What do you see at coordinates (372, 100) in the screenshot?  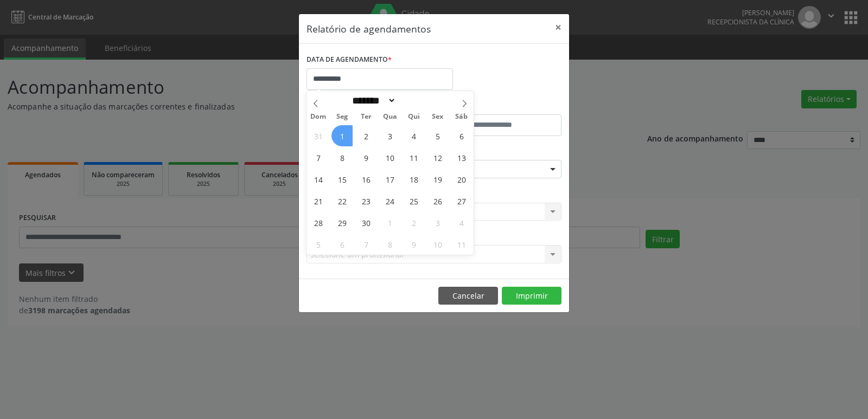 I see `select: Month` at bounding box center [372, 100].